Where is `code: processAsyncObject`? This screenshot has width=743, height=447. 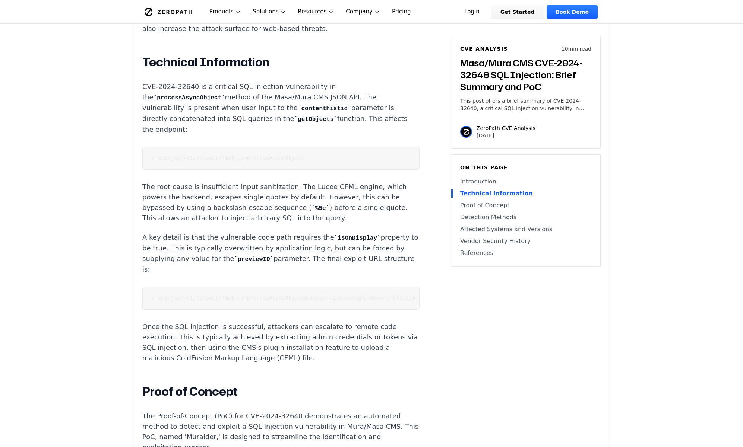
code: processAsyncObject is located at coordinates (189, 98).